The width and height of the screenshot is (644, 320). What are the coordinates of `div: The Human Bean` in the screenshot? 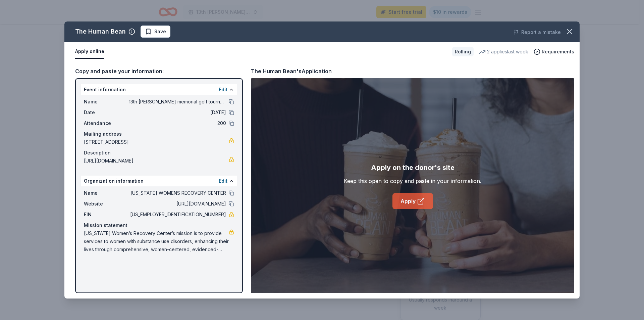 It's located at (100, 32).